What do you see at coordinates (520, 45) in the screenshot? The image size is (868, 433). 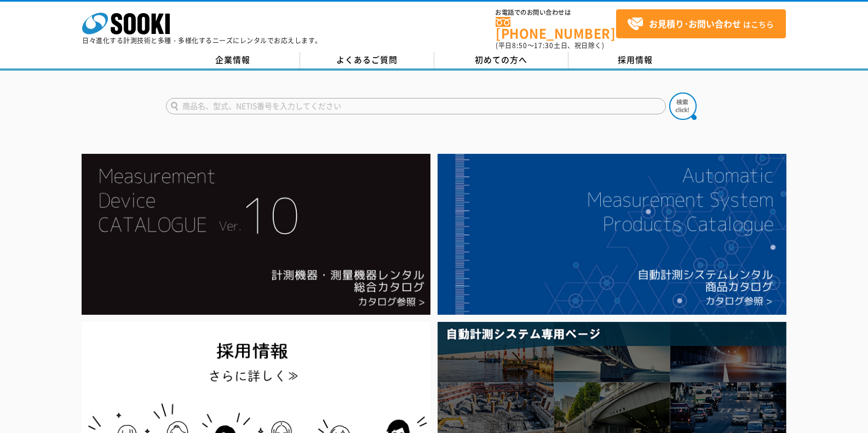 I see `span: 8:50` at bounding box center [520, 45].